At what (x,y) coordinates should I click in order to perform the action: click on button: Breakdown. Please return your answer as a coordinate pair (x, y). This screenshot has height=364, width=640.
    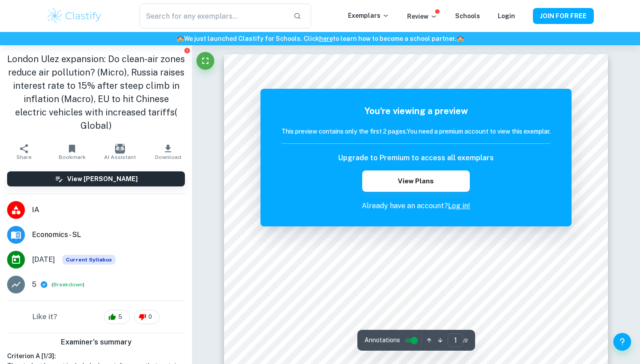
    Looking at the image, I should click on (68, 284).